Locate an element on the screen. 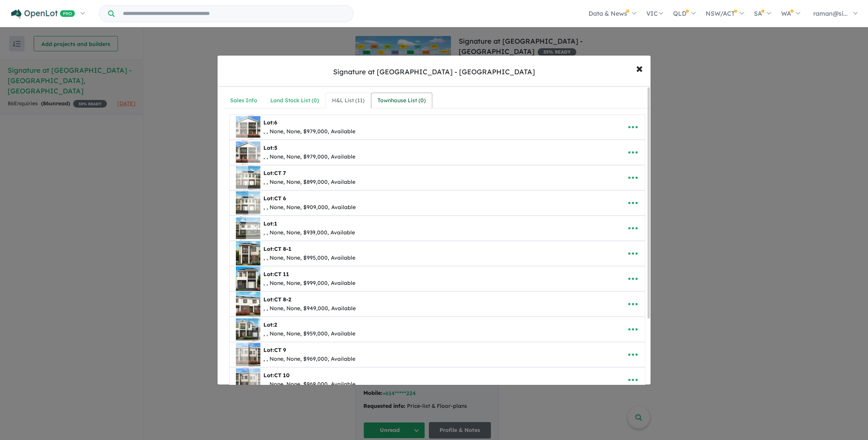 The width and height of the screenshot is (868, 440). span: CT 6 is located at coordinates (280, 198).